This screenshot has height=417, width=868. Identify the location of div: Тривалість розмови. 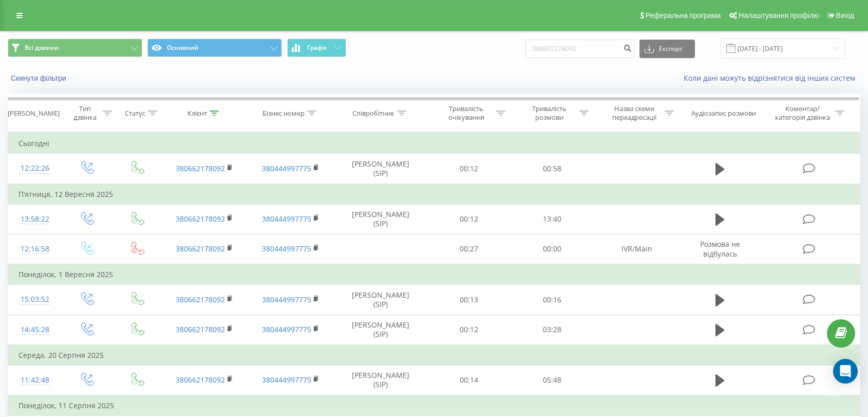
(549, 113).